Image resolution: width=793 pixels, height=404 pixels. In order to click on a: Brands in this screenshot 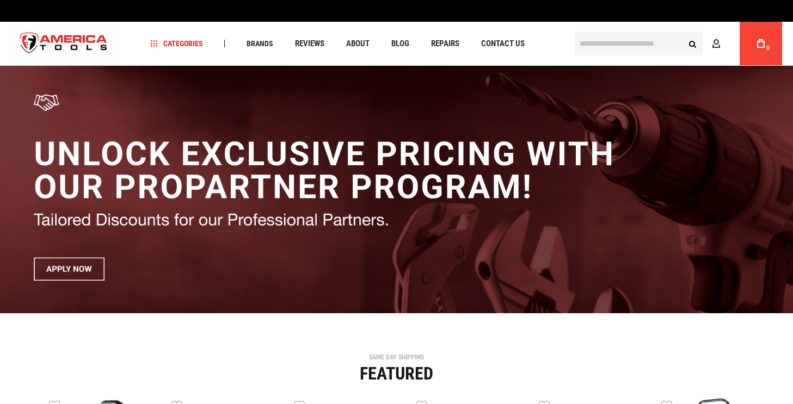, I will do `click(260, 44)`.